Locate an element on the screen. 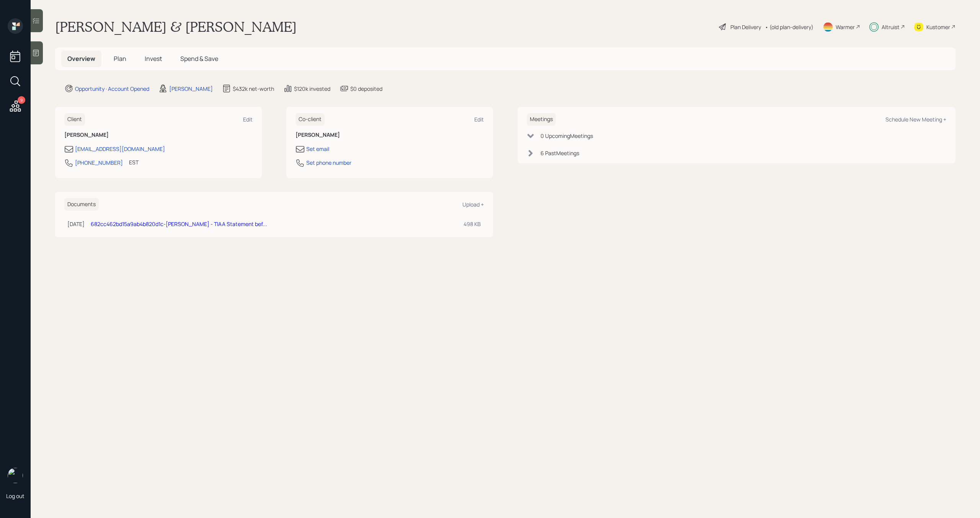  div: 498 KB is located at coordinates (472, 223).